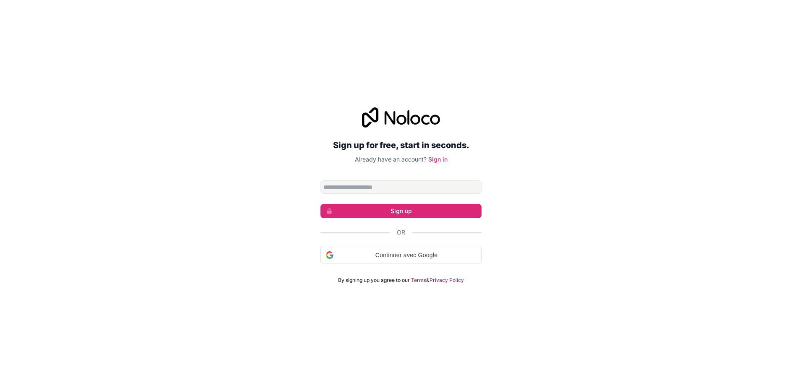  Describe the element at coordinates (419, 280) in the screenshot. I see `a: Terms` at that location.